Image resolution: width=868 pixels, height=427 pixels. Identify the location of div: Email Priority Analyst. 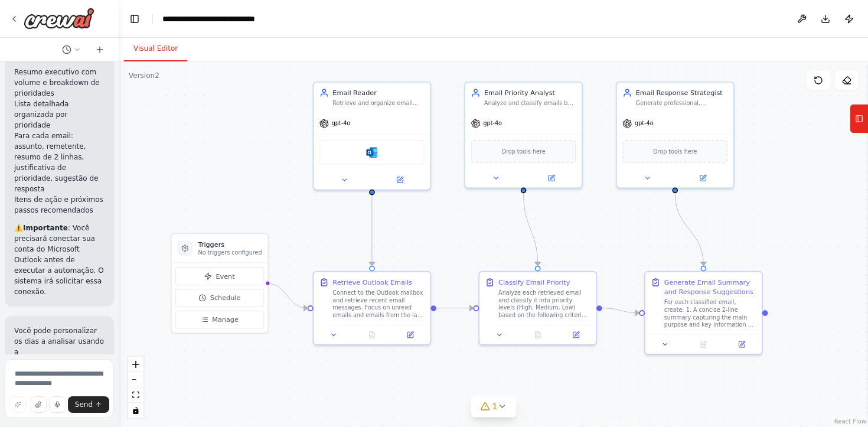
(530, 93).